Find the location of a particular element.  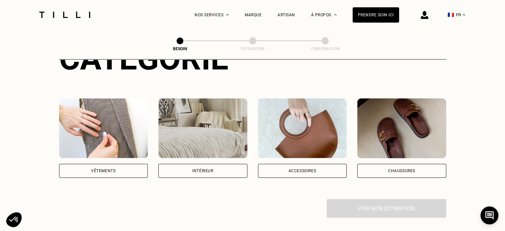

img: Intérieur is located at coordinates (203, 128).